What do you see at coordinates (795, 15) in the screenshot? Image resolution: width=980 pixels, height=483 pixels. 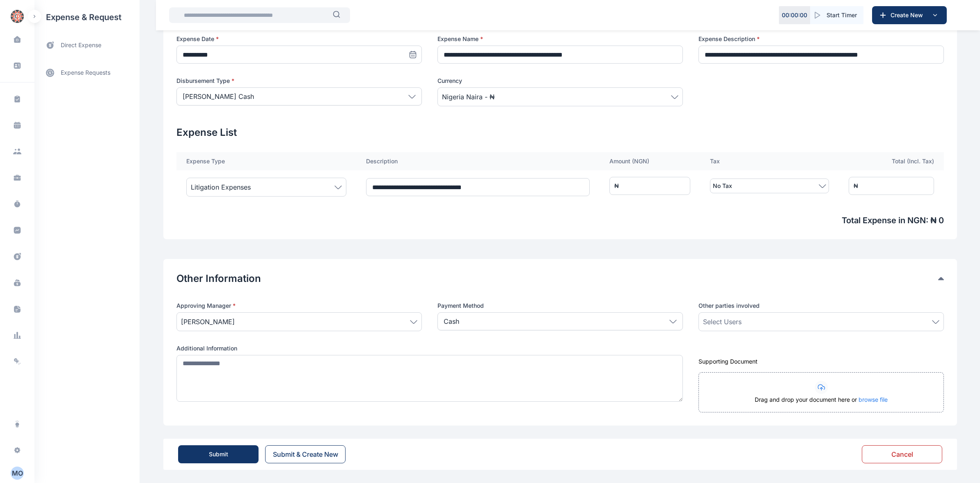 I see `p: 00 : 00 : 00` at bounding box center [795, 15].